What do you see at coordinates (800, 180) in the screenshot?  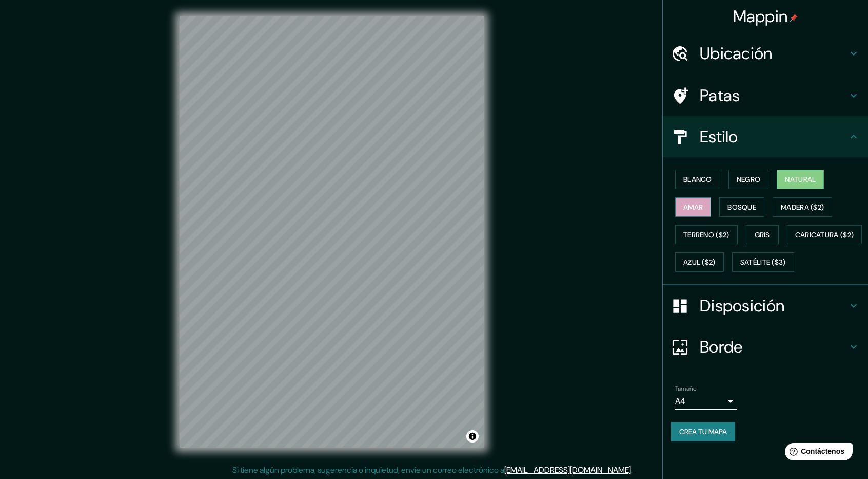 I see `font: Natural` at bounding box center [800, 180].